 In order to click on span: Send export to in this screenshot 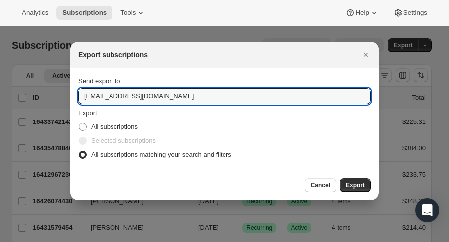, I will do `click(99, 81)`.